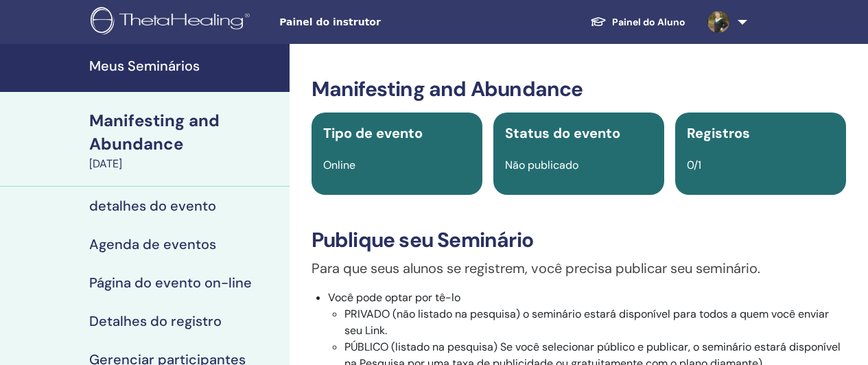 The width and height of the screenshot is (868, 365). I want to click on h4: Meus Seminários, so click(185, 66).